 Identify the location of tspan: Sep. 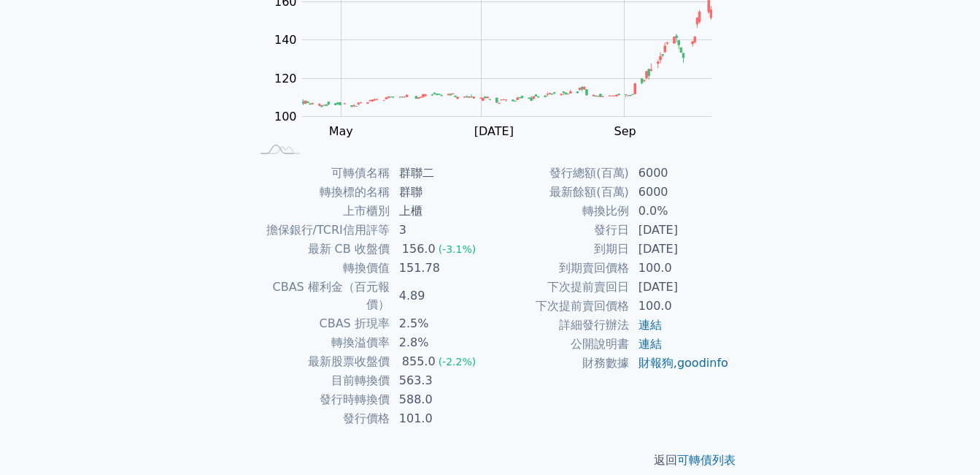
(626, 131).